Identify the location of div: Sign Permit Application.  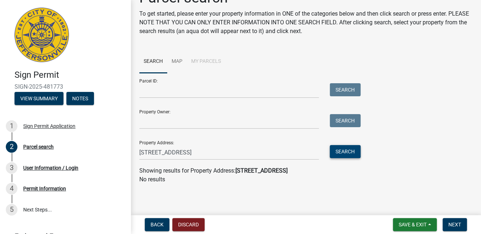
(49, 126).